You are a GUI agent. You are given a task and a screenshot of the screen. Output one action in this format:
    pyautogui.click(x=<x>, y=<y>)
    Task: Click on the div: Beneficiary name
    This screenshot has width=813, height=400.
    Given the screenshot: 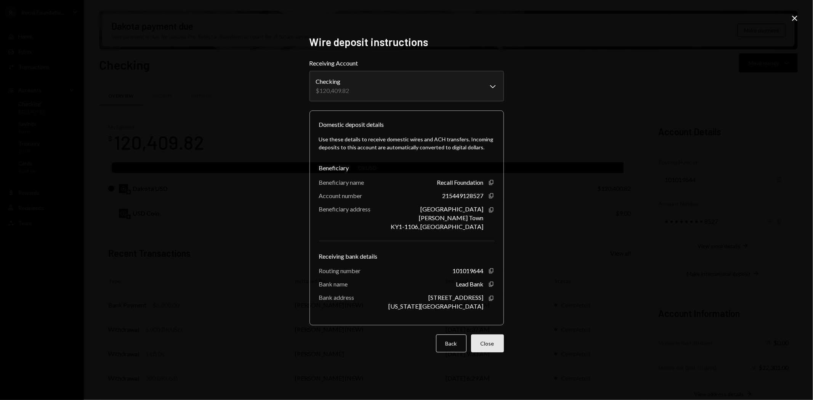 What is the action you would take?
    pyautogui.click(x=342, y=182)
    